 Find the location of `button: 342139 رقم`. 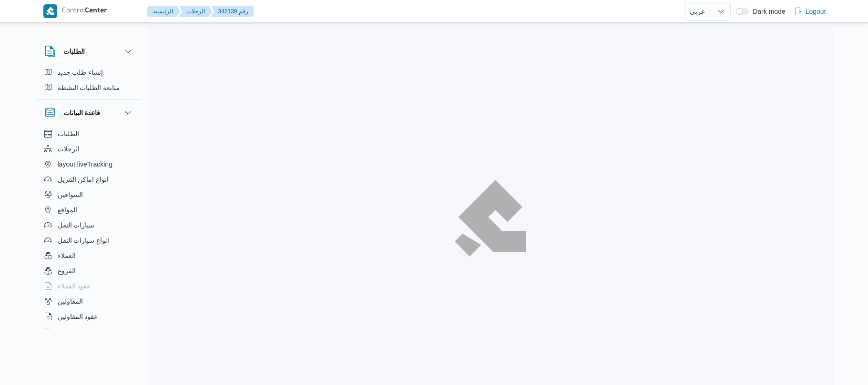

button: 342139 رقم is located at coordinates (232, 11).